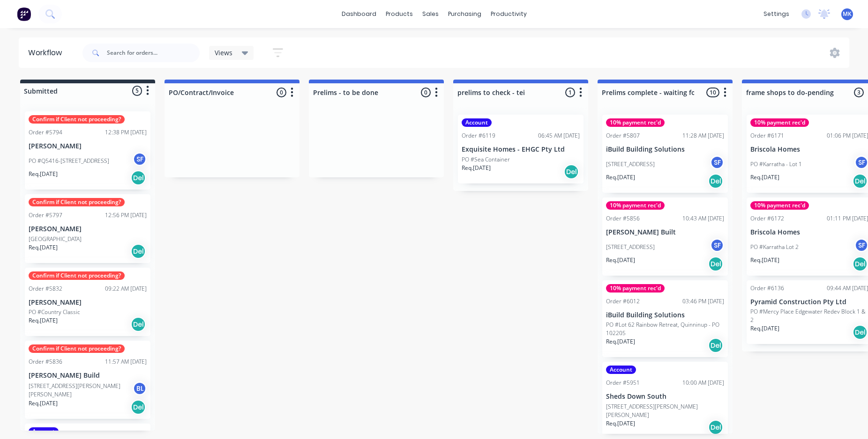 The width and height of the screenshot is (868, 439). What do you see at coordinates (485, 160) in the screenshot?
I see `p: PO #Sea Container` at bounding box center [485, 160].